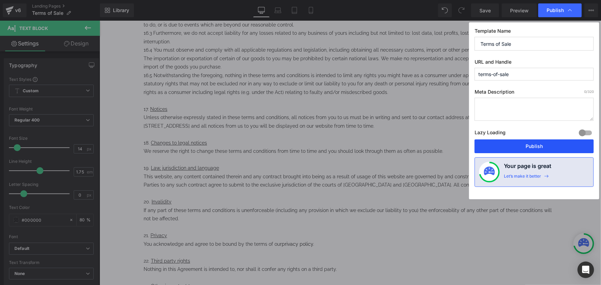 This screenshot has width=601, height=285. Describe the element at coordinates (528, 168) in the screenshot. I see `h4: Your page is great` at that location.